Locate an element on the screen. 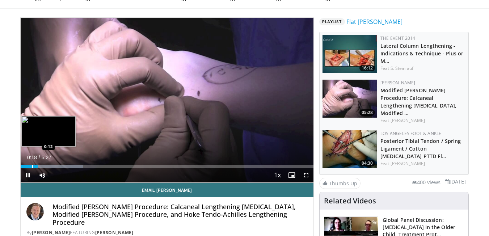 The height and width of the screenshot is (236, 489). span: 05:28 is located at coordinates (367, 113).